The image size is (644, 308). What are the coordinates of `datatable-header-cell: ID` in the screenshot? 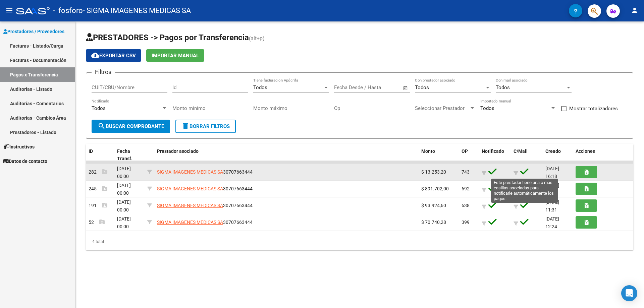 It's located at (100, 155).